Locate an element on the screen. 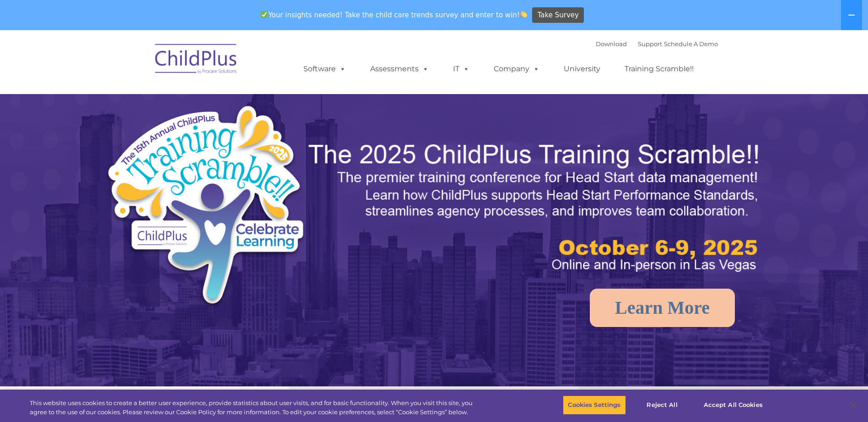 The height and width of the screenshot is (422, 868). a: Take Survey is located at coordinates (558, 15).